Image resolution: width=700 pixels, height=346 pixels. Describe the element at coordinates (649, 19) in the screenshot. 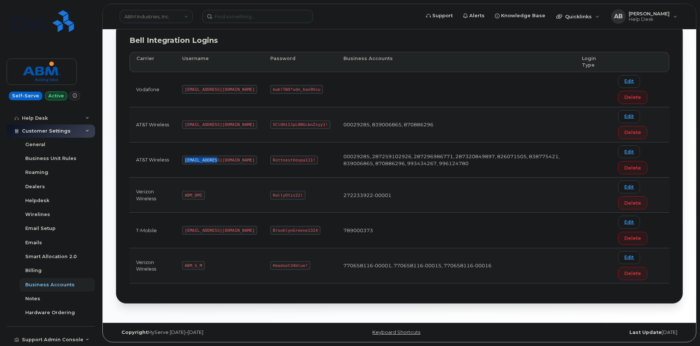

I see `span: Help Desk` at that location.